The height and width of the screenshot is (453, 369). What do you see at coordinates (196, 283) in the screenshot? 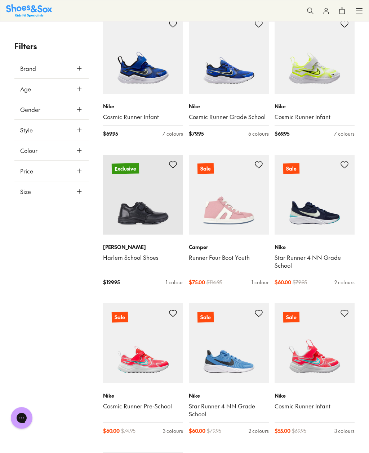
I see `span: $ 75.00` at bounding box center [196, 283].